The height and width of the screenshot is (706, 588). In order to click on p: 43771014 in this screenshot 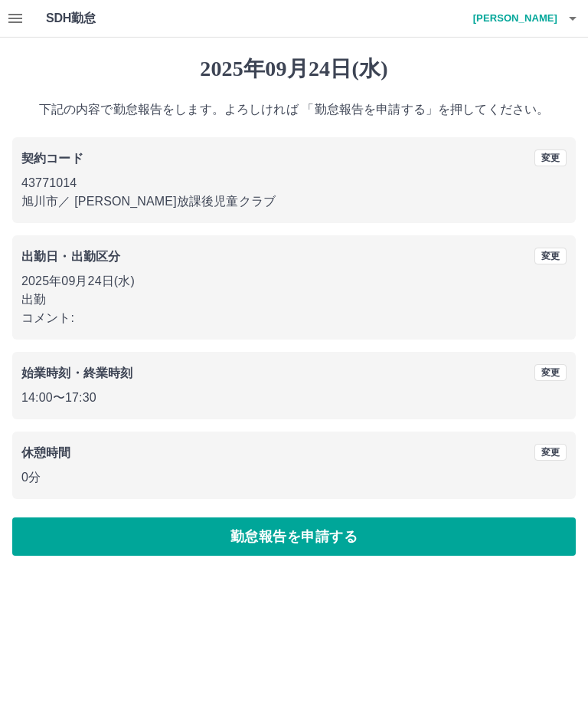, I will do `click(294, 183)`.